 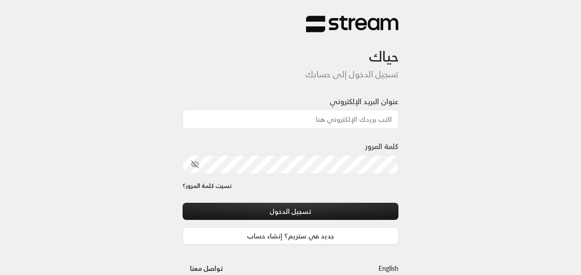 What do you see at coordinates (352, 24) in the screenshot?
I see `img: Stream Logo` at bounding box center [352, 24].